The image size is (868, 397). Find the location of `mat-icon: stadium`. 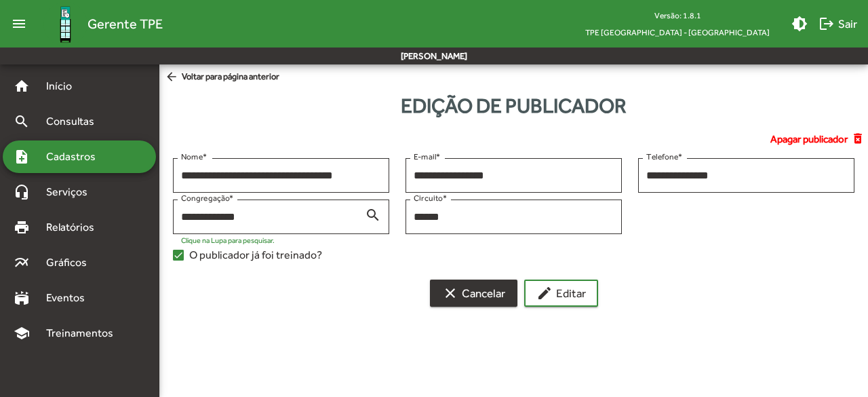

mat-icon: stadium is located at coordinates (22, 297).